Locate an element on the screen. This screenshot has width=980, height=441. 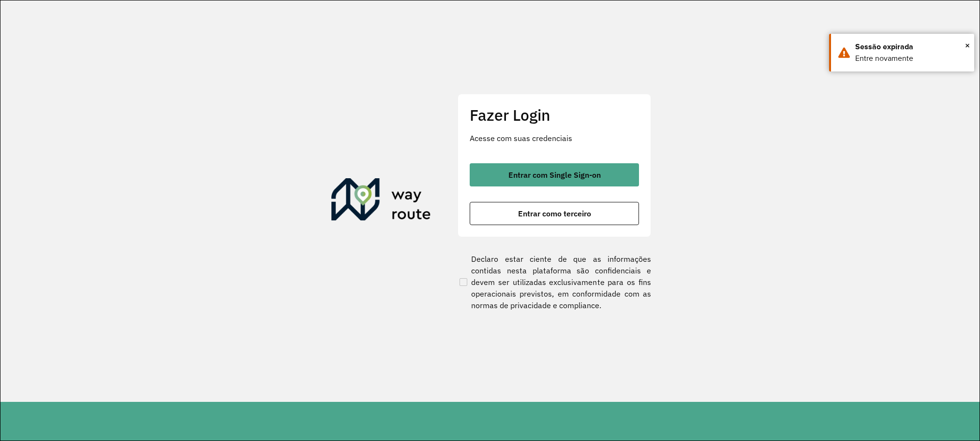
img: Roteirizador AmbevTech is located at coordinates (381, 202).